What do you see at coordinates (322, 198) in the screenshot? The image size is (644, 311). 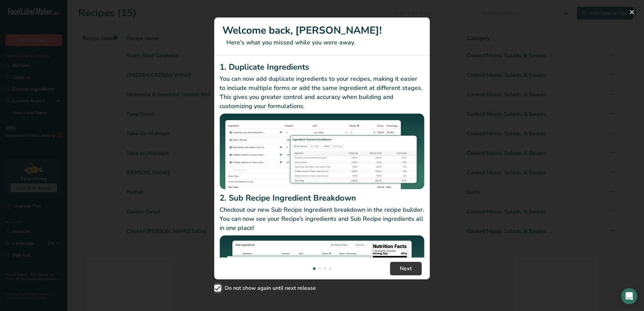 I see `h2: 2. Sub Recipe Ingredient Breakdown` at bounding box center [322, 198].